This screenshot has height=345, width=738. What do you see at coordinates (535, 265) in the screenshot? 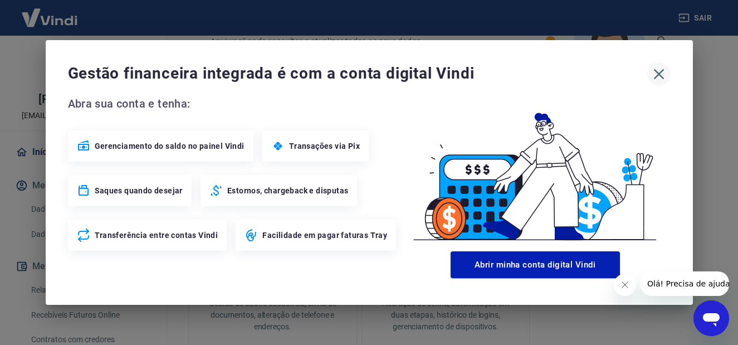
I see `button: Abrir minha conta digital Vindi` at bounding box center [535, 265].